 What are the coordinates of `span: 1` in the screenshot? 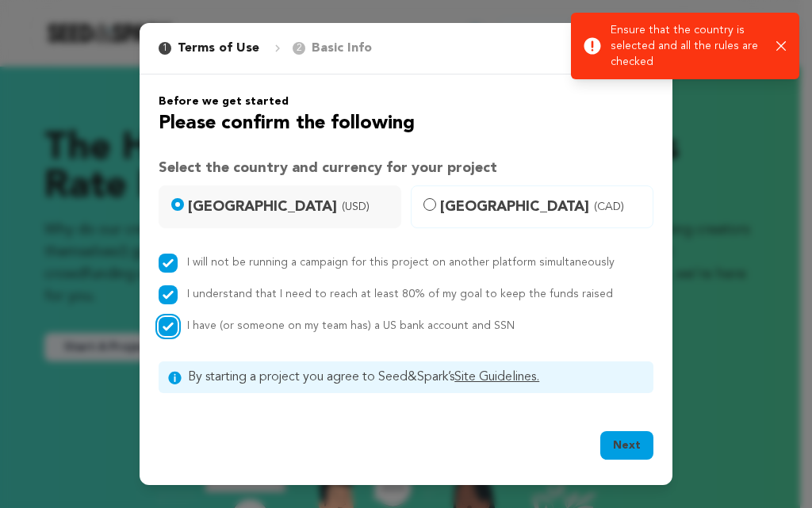 It's located at (165, 49).